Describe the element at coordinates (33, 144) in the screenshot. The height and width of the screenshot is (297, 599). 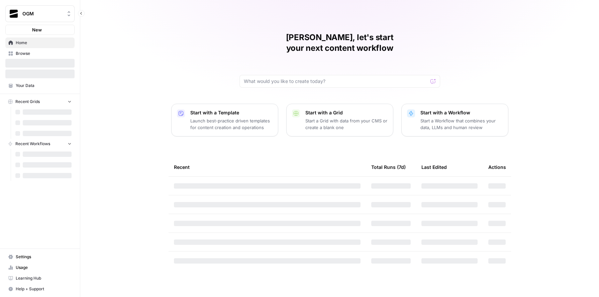
I see `span: Recent Workflows` at that location.